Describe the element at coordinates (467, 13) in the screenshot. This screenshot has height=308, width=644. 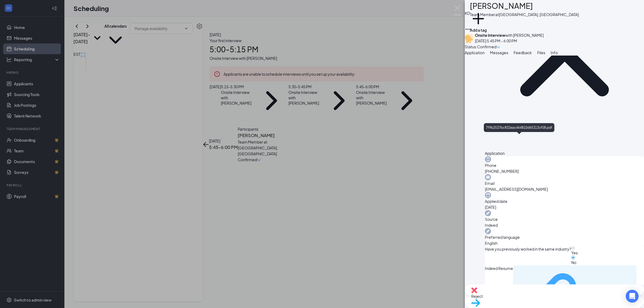
I see `div: KD` at that location.